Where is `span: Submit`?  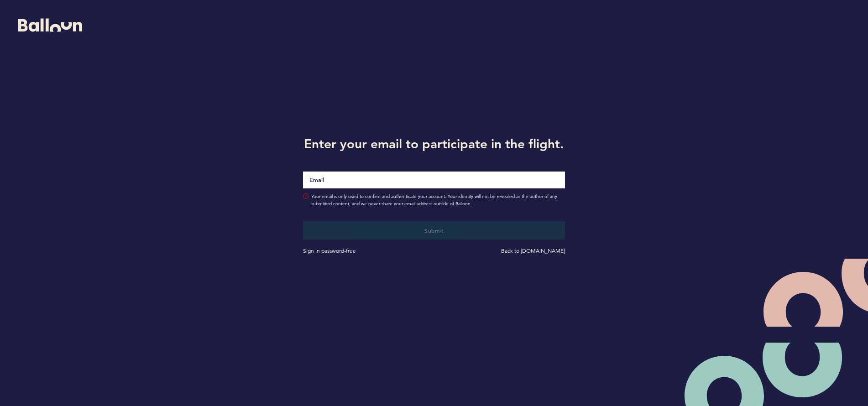
span: Submit is located at coordinates (434, 230).